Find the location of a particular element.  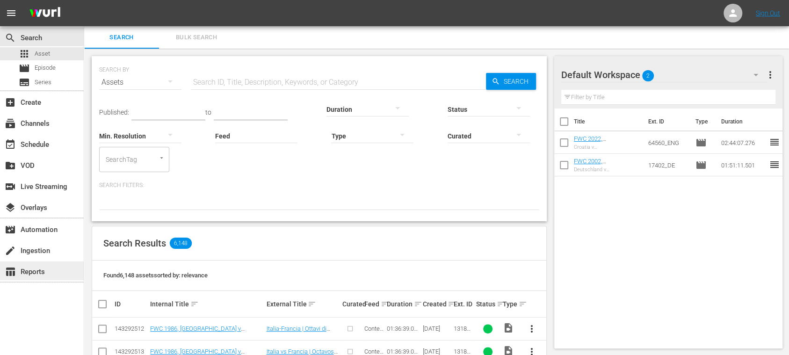

span: to is located at coordinates (208, 112).